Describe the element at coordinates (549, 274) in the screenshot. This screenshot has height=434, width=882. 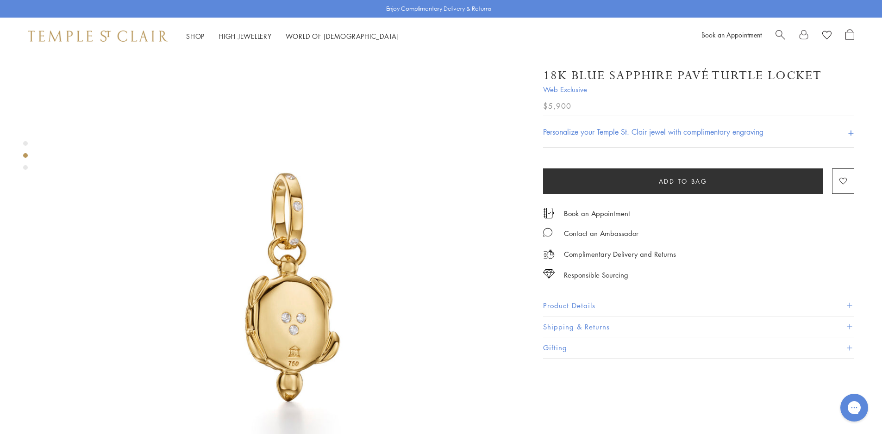
I see `img: icon_sourcing.svg` at that location.